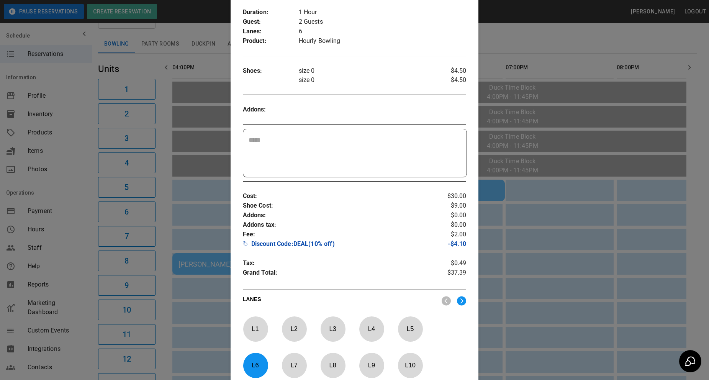 Image resolution: width=709 pixels, height=380 pixels. Describe the element at coordinates (383, 31) in the screenshot. I see `p: 6` at that location.